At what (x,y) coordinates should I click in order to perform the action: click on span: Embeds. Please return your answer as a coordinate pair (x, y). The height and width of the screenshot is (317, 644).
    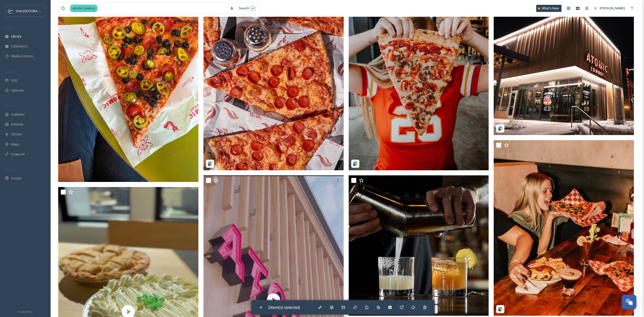
    Looking at the image, I should click on (17, 124).